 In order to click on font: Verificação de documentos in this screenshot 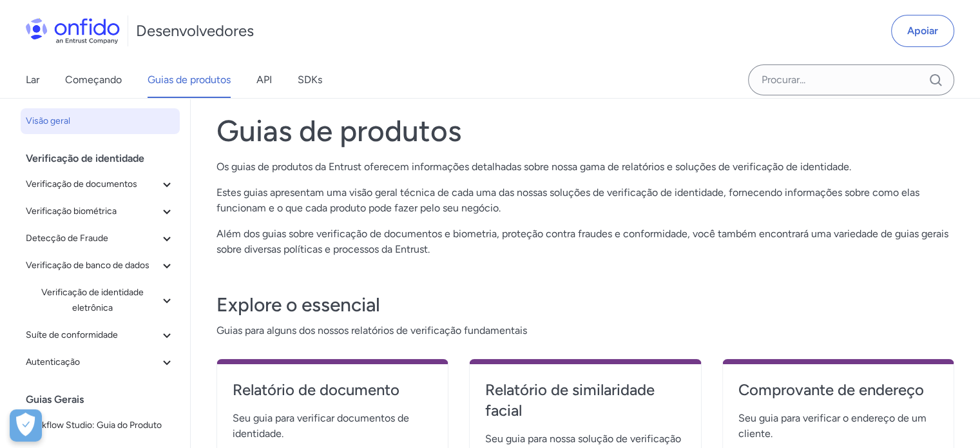, I will do `click(81, 184)`.